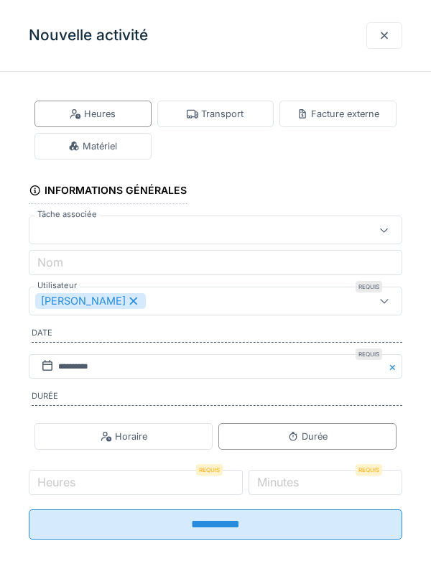  I want to click on button: Close, so click(394, 366).